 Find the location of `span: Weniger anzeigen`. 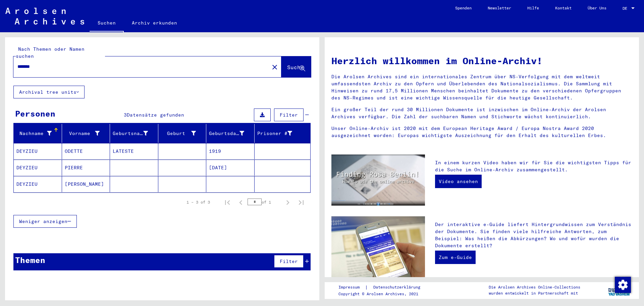

span: Weniger anzeigen is located at coordinates (43, 221).